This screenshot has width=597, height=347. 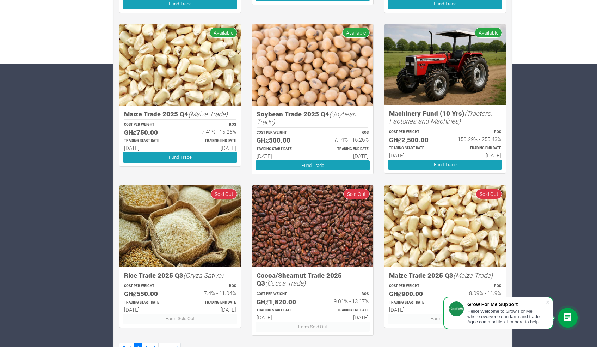 I want to click on i: (Soybean Trade), so click(x=306, y=118).